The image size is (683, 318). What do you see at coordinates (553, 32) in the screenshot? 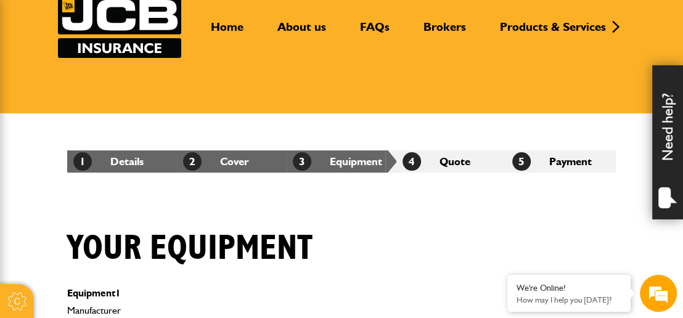
I see `a: Products & Services` at bounding box center [553, 32].